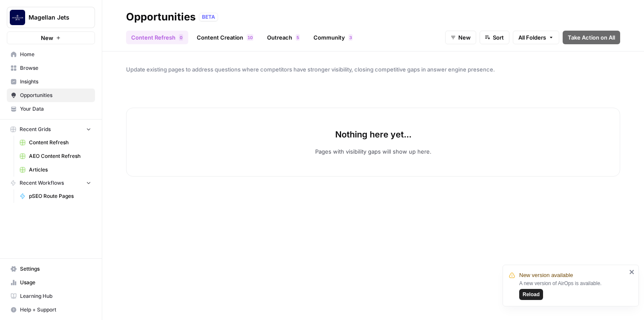 The height and width of the screenshot is (320, 644). Describe the element at coordinates (208, 17) in the screenshot. I see `div: BETA` at that location.